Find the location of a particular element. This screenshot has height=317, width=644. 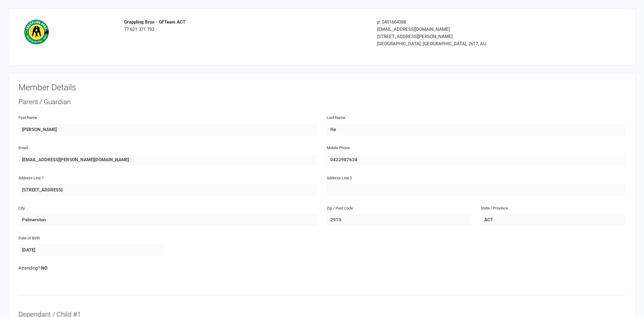

label: First Name is located at coordinates (28, 118).